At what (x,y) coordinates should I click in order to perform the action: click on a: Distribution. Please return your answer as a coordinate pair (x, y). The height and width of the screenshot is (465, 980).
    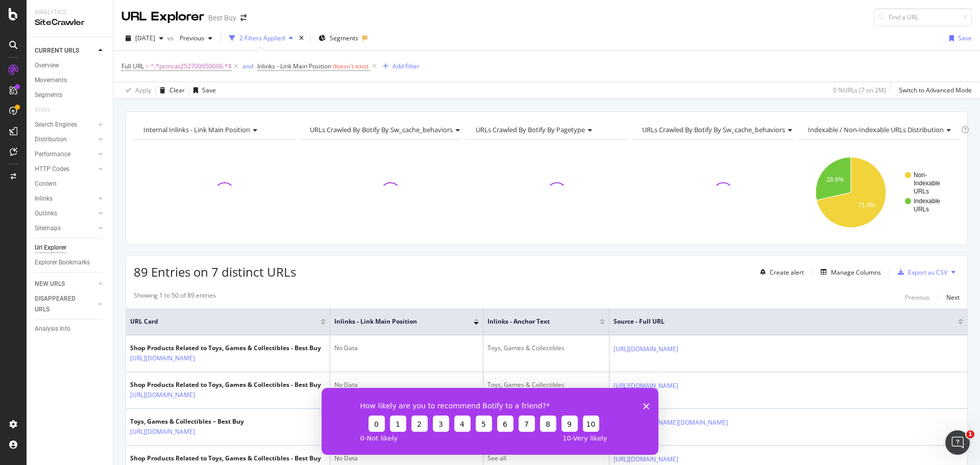
    Looking at the image, I should click on (65, 139).